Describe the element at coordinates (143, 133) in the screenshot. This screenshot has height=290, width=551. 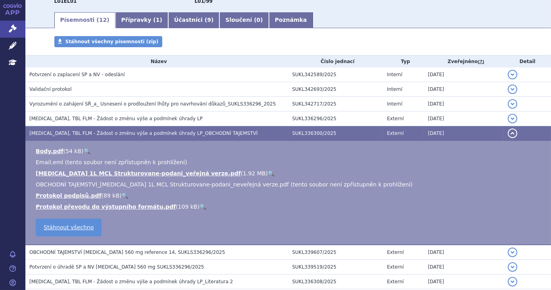
I see `span: IMBRUVICA, TBL FLM - Žádost o změnu výše a podmínek úhrady LP_OBCHODNÍ TAJEMSTVÍ` at that location.